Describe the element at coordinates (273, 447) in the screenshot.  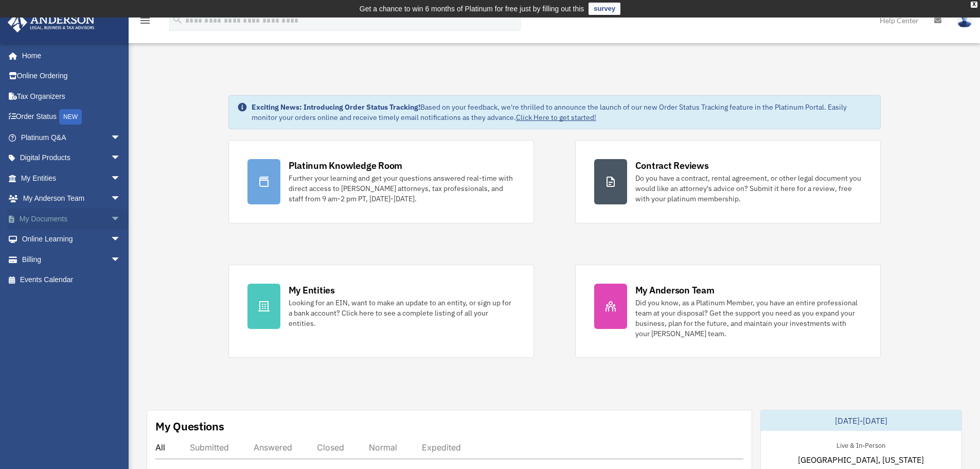
I see `div: Answered` at that location.